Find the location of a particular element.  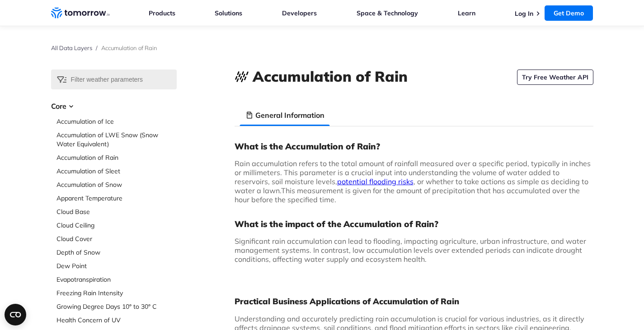

a: Accumulation of Rain is located at coordinates (117, 157).